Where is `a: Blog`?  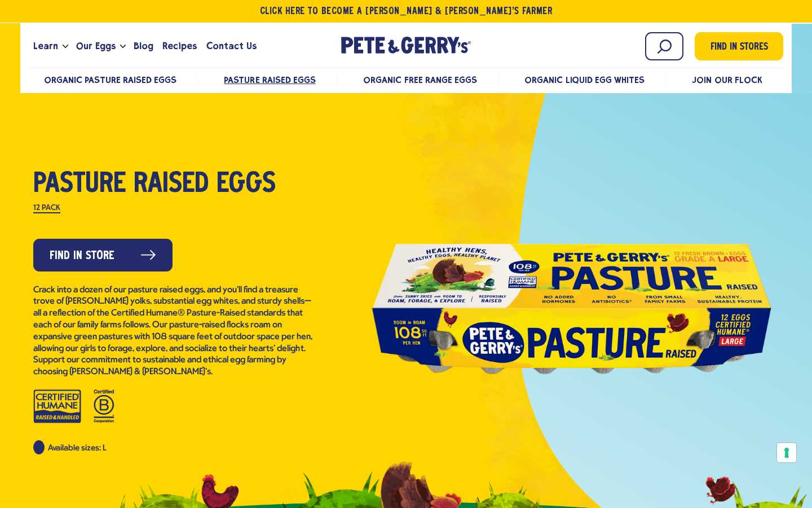 a: Blog is located at coordinates (143, 46).